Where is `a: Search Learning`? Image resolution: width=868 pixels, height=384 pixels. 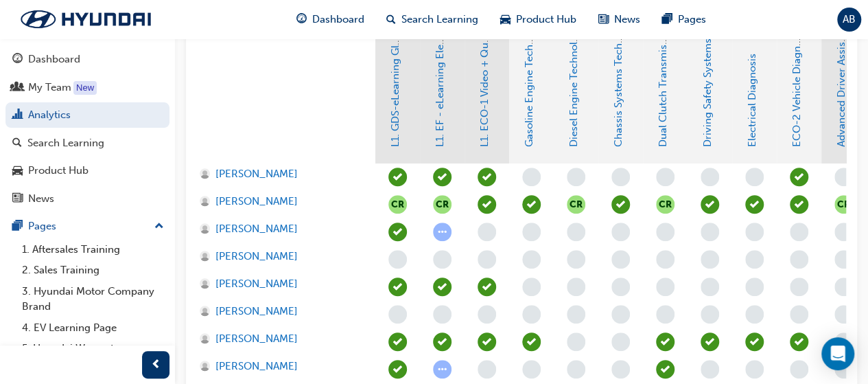 a: Search Learning is located at coordinates (87, 142).